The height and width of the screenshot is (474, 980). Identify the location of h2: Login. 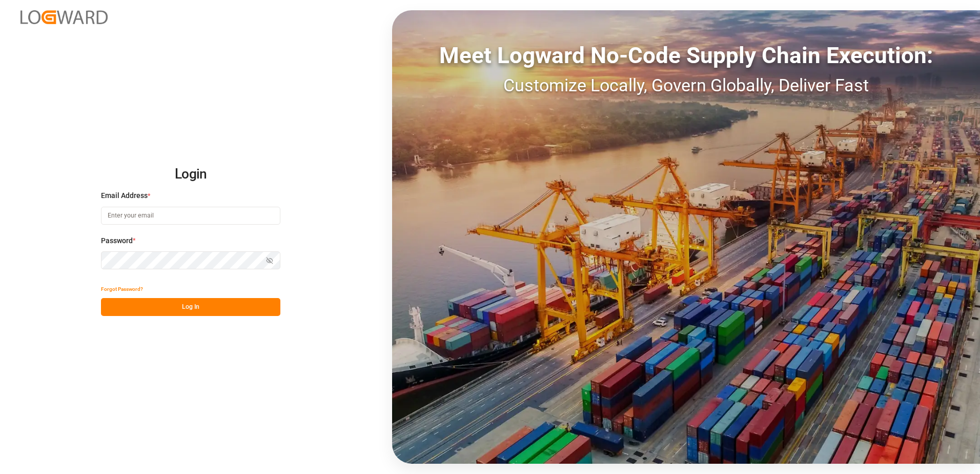
(191, 174).